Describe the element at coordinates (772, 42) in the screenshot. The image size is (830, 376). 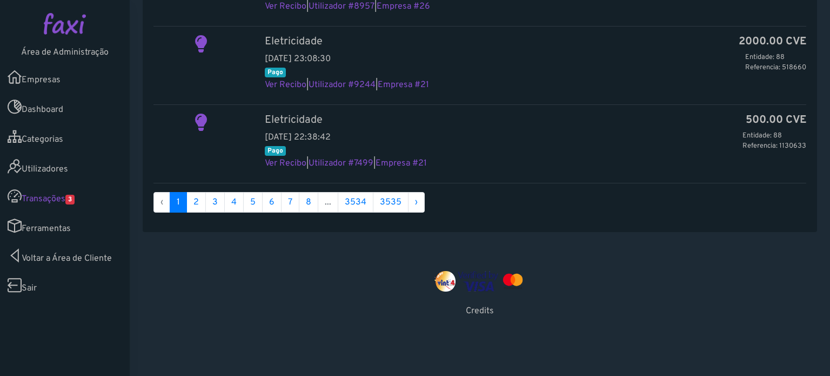
I see `b: 2000.00 CVE` at that location.